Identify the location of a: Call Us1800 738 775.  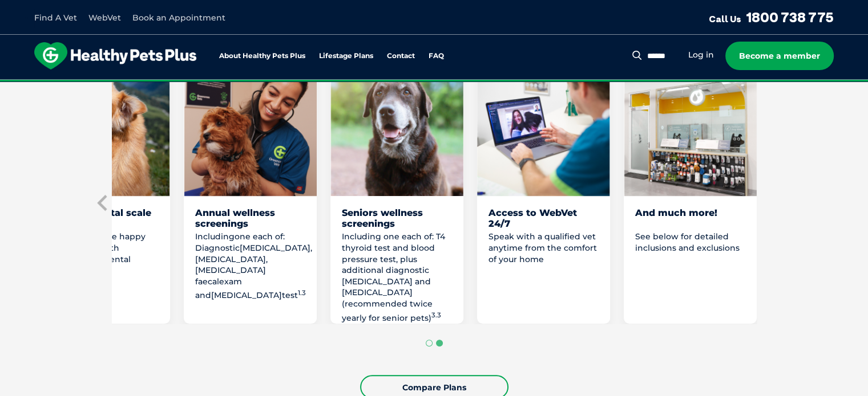
(771, 17).